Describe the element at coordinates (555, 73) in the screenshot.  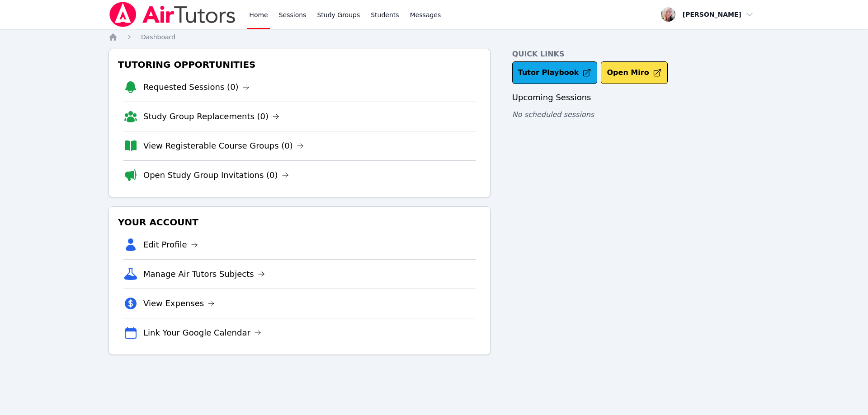
I see `a: Tutor Playbook` at that location.